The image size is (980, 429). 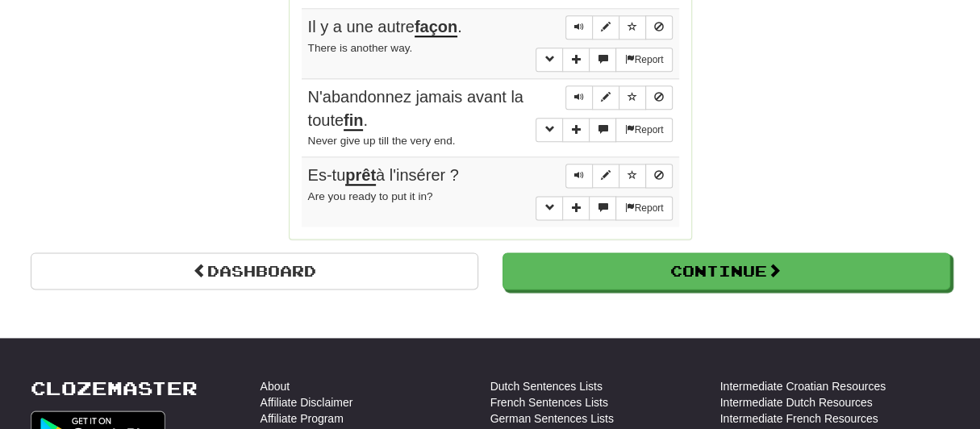 I want to click on a: Clozemaster, so click(x=114, y=388).